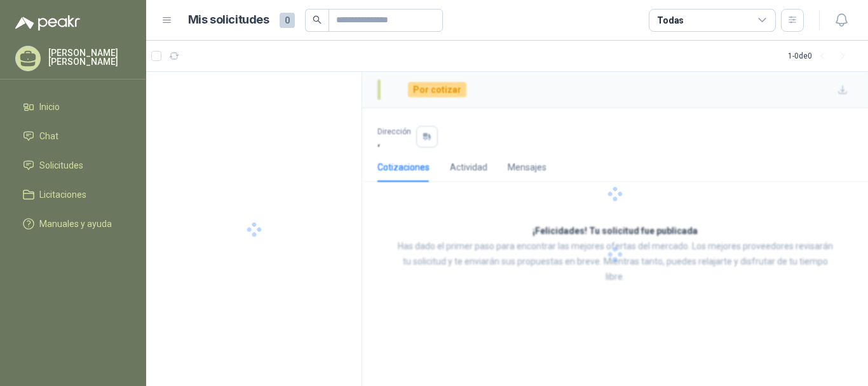 The height and width of the screenshot is (386, 868). What do you see at coordinates (820, 56) in the screenshot?
I see `div: 1 - 0 de 0` at bounding box center [820, 56].